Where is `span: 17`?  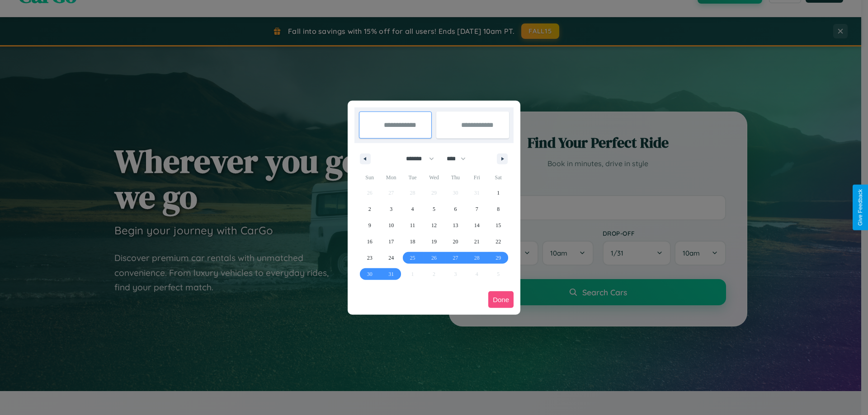
span: 17 is located at coordinates (390, 241).